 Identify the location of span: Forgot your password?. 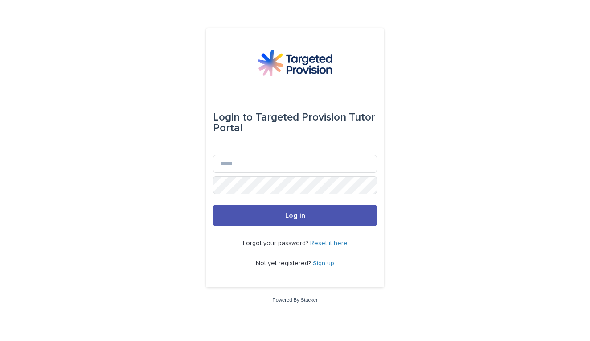
(276, 243).